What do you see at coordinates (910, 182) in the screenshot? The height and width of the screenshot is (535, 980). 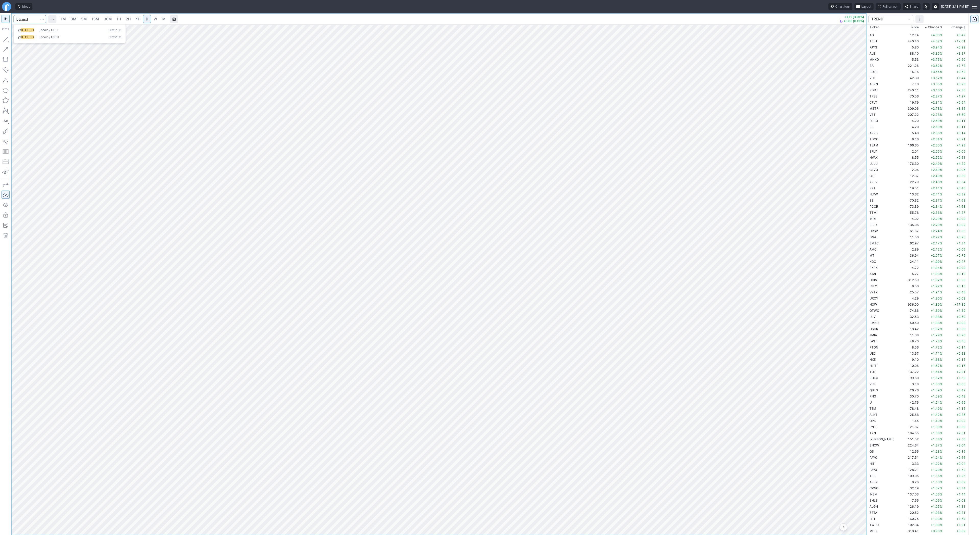 I see `td: 22.79` at bounding box center [910, 182].